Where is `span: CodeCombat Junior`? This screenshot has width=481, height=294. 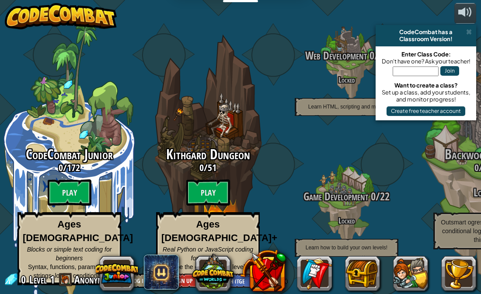
span: CodeCombat Junior is located at coordinates (69, 154).